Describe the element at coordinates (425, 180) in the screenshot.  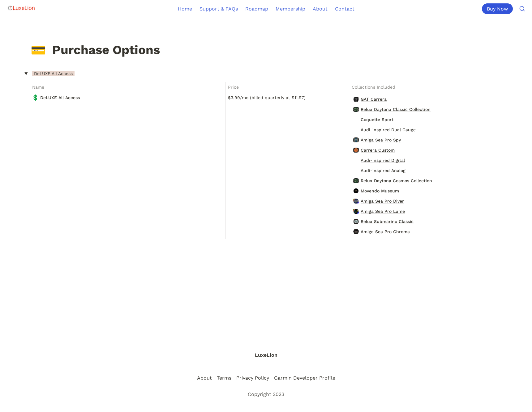
I see `a: Relux Daytona Cosmos CollectionRelux Daytona Cosmos Collection` at that location.